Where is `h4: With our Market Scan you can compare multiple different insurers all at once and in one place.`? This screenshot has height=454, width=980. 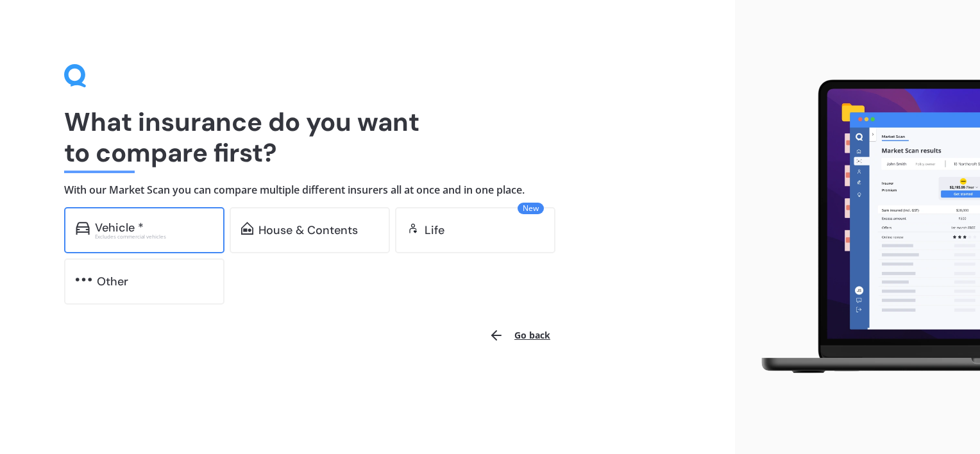
h4: With our Market Scan you can compare multiple different insurers all at once and in one place. is located at coordinates (367, 190).